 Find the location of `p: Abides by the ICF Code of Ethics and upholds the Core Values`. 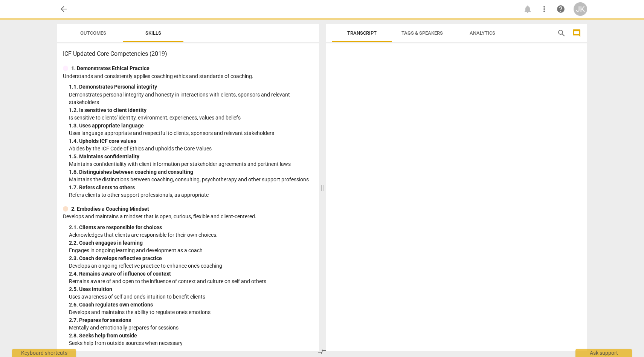

p: Abides by the ICF Code of Ethics and upholds the Core Values is located at coordinates (191, 148).